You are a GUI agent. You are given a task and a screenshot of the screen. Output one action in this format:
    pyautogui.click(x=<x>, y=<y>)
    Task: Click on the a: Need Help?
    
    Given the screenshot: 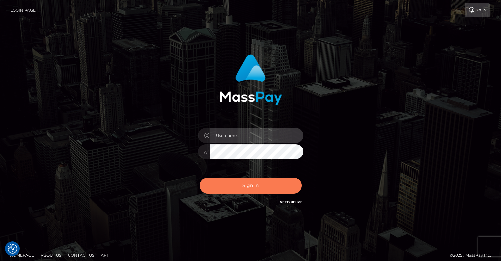 What is the action you would take?
    pyautogui.click(x=291, y=202)
    